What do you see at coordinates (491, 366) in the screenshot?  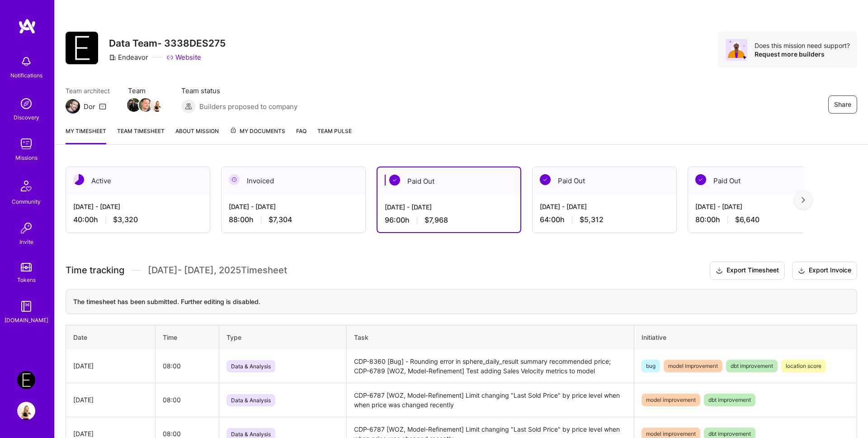 I see `td: CDP-8360 [Bug] - Rounding error in sphere_daily_result summary recommended price; CDP-6789 [WOZ, ...` at bounding box center [491, 366].